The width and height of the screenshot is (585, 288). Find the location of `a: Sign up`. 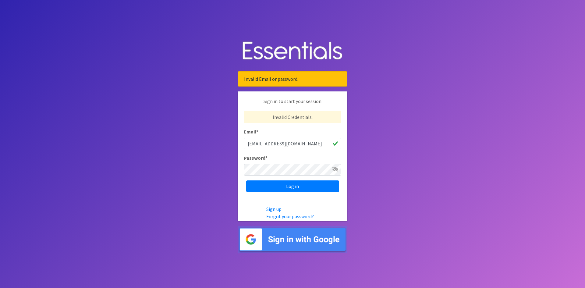

a: Sign up is located at coordinates (274, 209).